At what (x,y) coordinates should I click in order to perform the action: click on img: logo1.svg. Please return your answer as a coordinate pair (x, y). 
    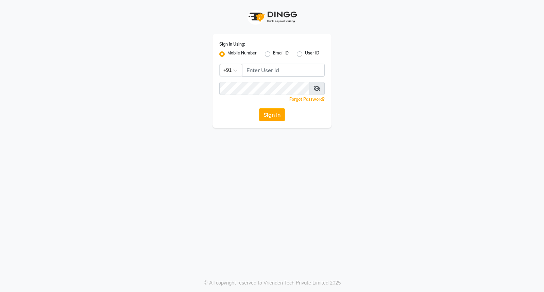
    Looking at the image, I should click on (272, 17).